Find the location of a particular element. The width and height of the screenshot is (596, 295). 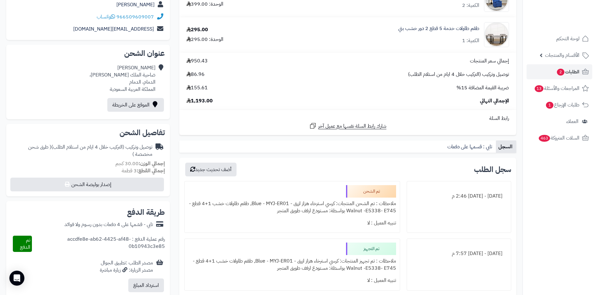

button: إصدار بوليصة الشحن is located at coordinates (87, 185).